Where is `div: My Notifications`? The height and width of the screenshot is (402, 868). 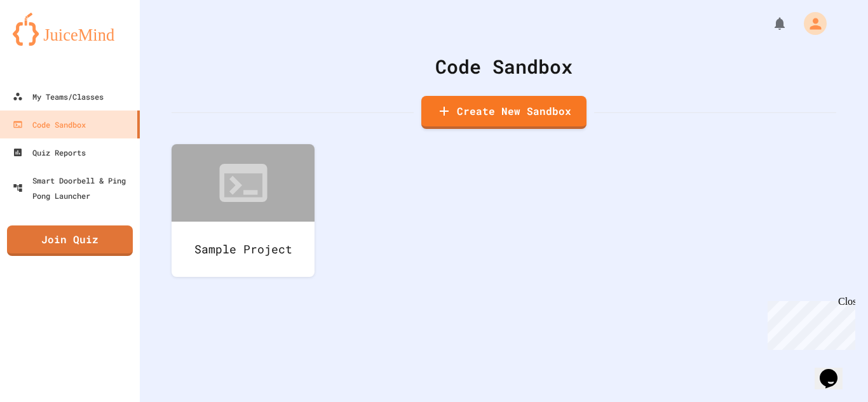
div: My Notifications is located at coordinates (770, 23).